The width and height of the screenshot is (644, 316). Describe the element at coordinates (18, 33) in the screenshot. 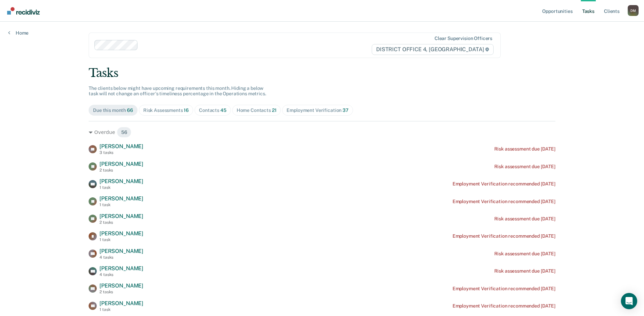

I see `a: Home` at that location.